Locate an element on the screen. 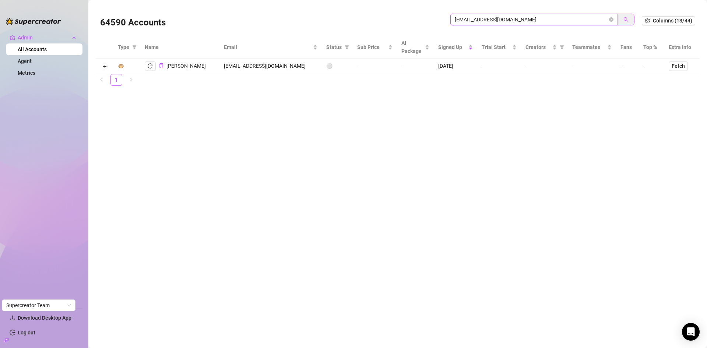 The width and height of the screenshot is (707, 348). button: left is located at coordinates (102, 80).